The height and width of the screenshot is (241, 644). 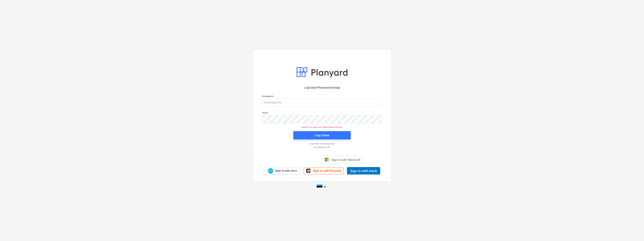 I want to click on p: Logi ühekordse lingiga sisse, so click(x=322, y=144).